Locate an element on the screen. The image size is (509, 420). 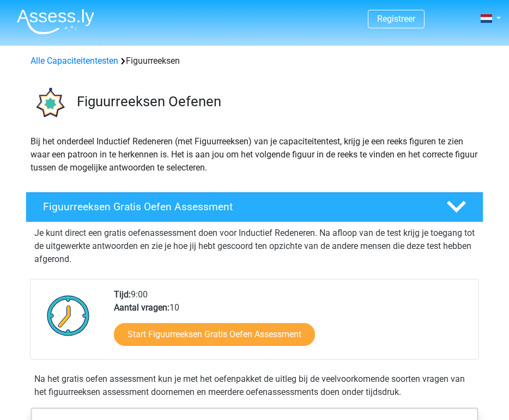
img: figuurreeksen is located at coordinates (49, 103).